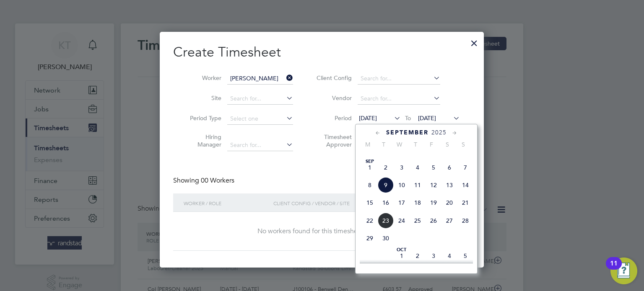  What do you see at coordinates (202, 118) in the screenshot?
I see `label: Period Type` at bounding box center [202, 118].